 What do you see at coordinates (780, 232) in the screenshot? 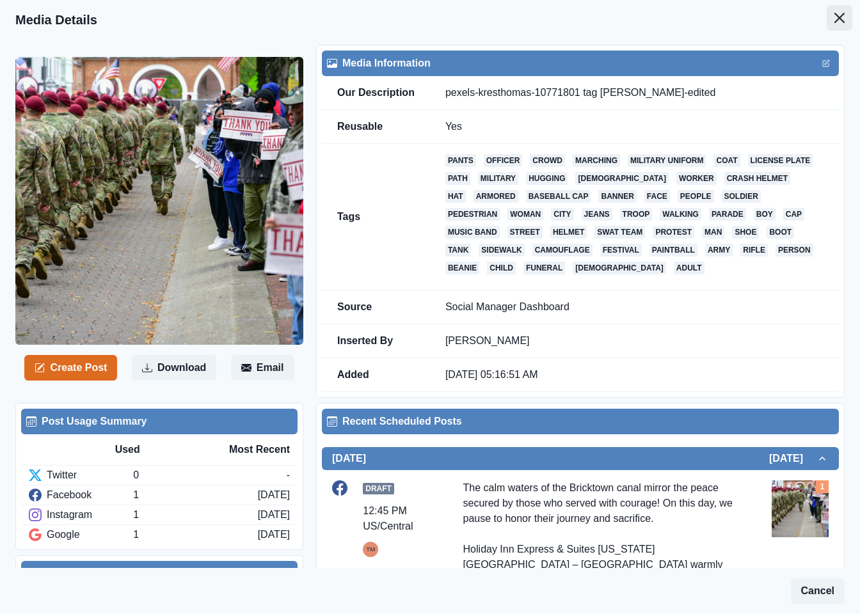
I see `a: boot` at bounding box center [780, 232].